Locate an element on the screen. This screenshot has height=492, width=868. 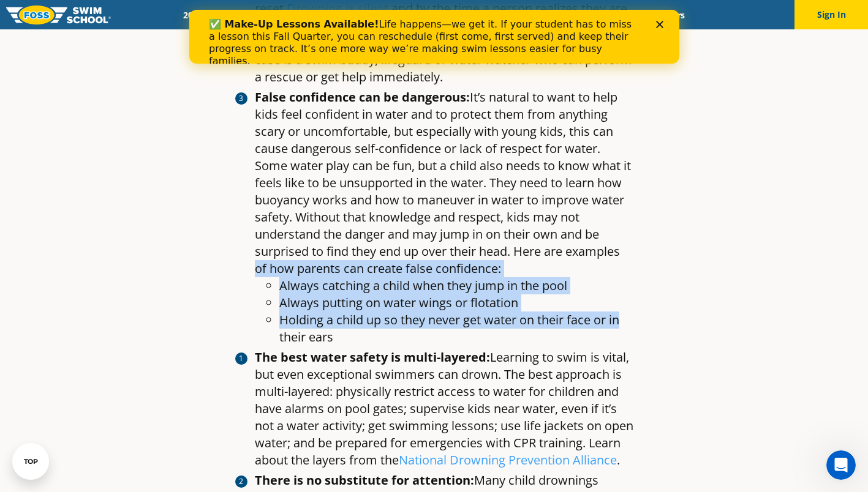
a: Careers is located at coordinates (669, 15).